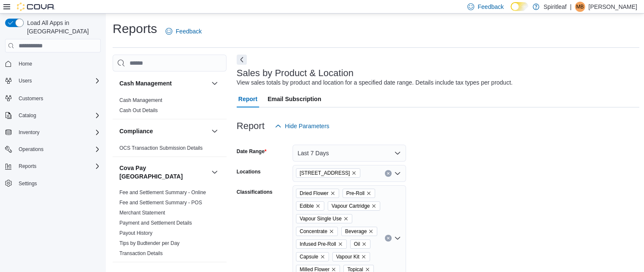 This screenshot has width=644, height=272. What do you see at coordinates (141, 100) in the screenshot?
I see `span: Cash Management` at bounding box center [141, 100].